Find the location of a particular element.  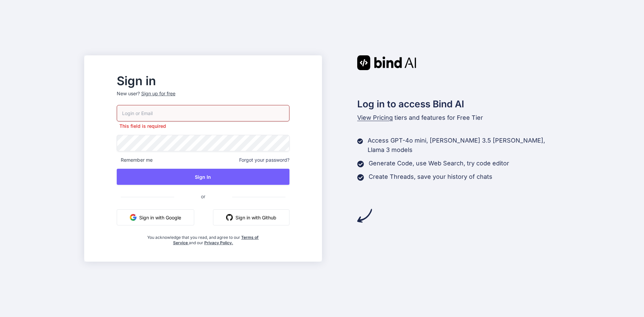

span: Remember me is located at coordinates (134, 160).